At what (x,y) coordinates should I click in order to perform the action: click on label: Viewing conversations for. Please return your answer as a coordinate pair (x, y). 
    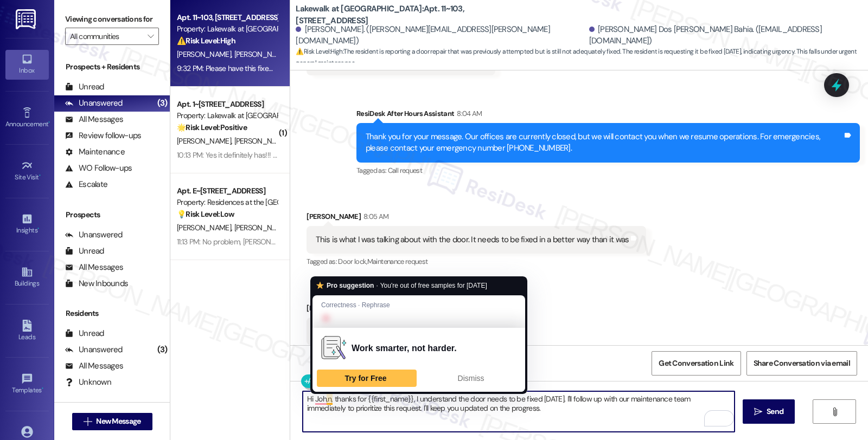
    Looking at the image, I should click on (112, 19).